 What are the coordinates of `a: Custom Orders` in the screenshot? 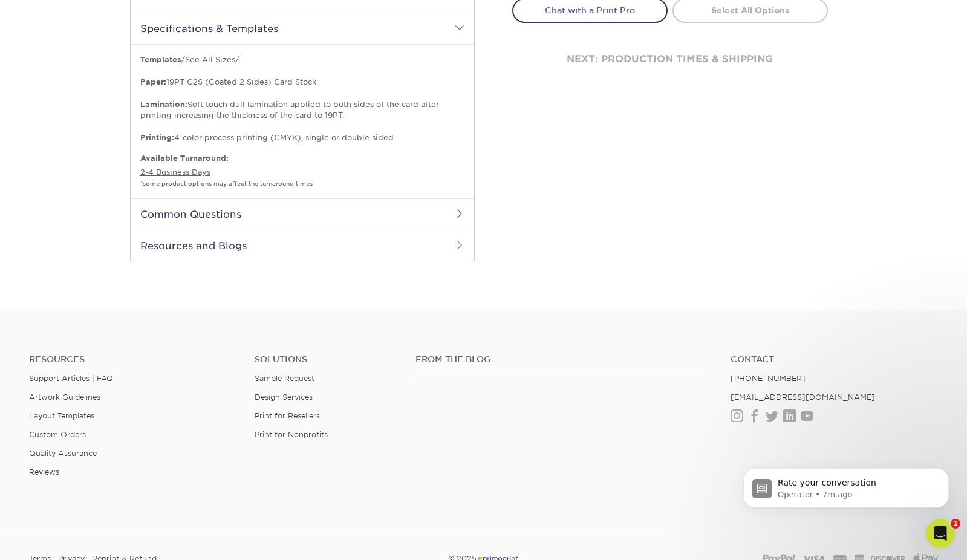 It's located at (58, 434).